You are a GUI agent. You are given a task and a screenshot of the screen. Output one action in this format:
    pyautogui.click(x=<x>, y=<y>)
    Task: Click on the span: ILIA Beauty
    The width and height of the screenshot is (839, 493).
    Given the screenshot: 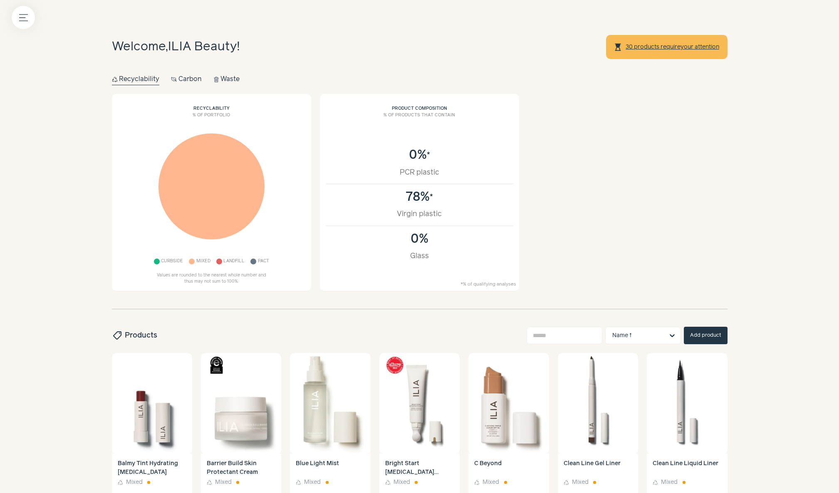 What is the action you would take?
    pyautogui.click(x=203, y=47)
    